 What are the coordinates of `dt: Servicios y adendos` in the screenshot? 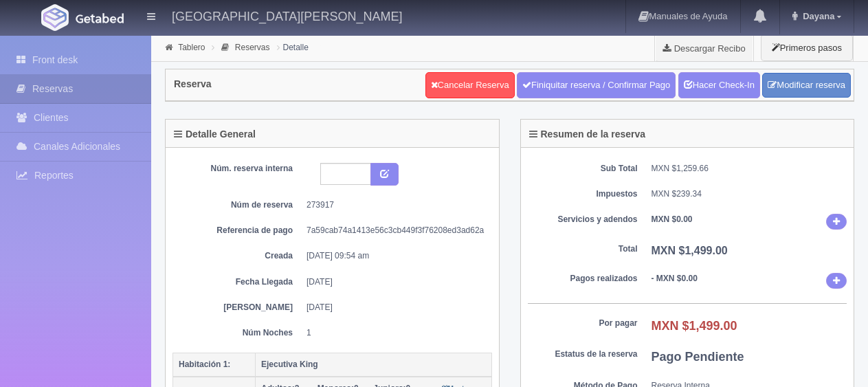 It's located at (583, 219).